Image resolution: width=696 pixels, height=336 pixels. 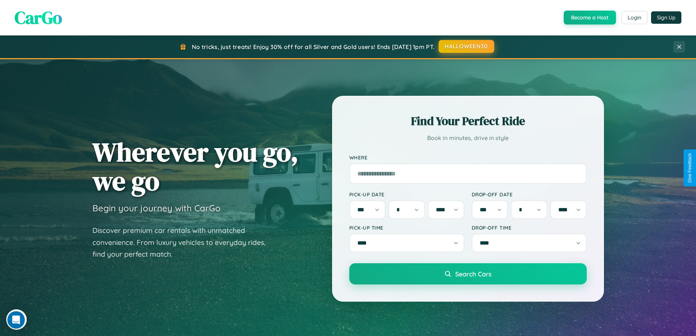 I want to click on label: Pick-up Time, so click(x=407, y=227).